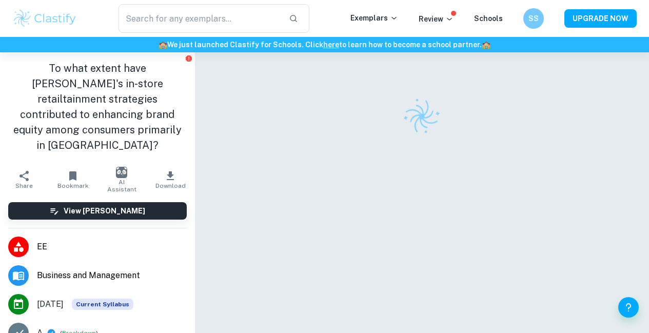 The image size is (649, 333). What do you see at coordinates (73, 186) in the screenshot?
I see `span: Bookmark` at bounding box center [73, 186].